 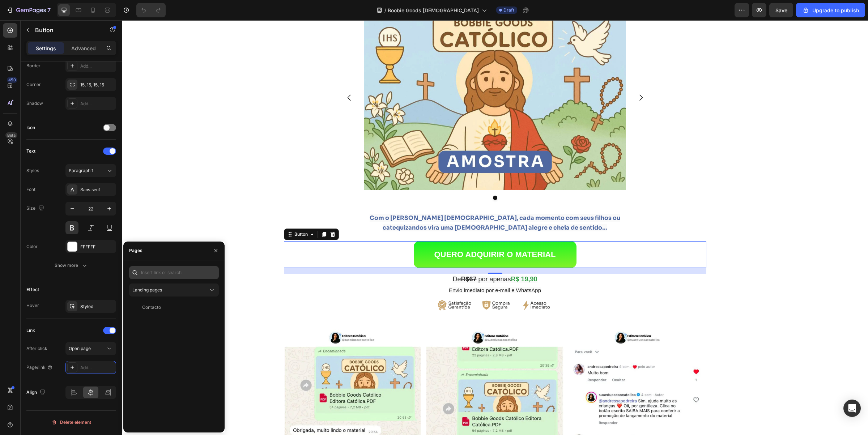 What do you see at coordinates (228, 78) in the screenshot?
I see `button: Carousel Back Arrow` at bounding box center [228, 78].